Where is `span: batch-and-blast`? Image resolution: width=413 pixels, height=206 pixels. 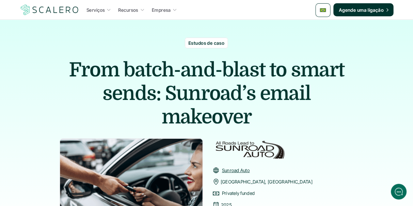
span: batch-and-blast is located at coordinates (194, 70).